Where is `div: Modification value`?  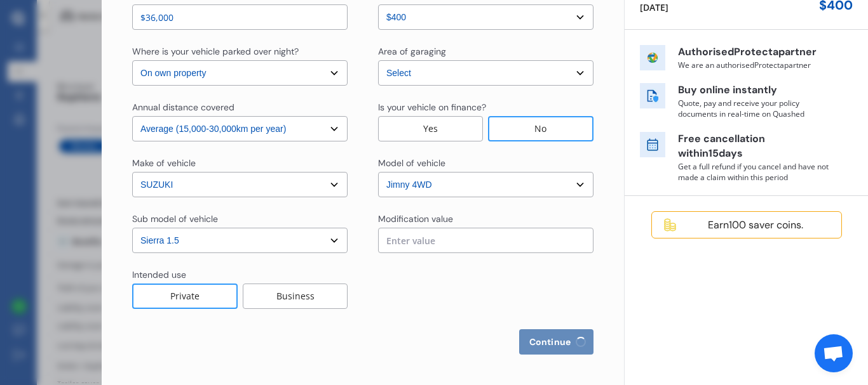
div: Modification value is located at coordinates (416, 219).